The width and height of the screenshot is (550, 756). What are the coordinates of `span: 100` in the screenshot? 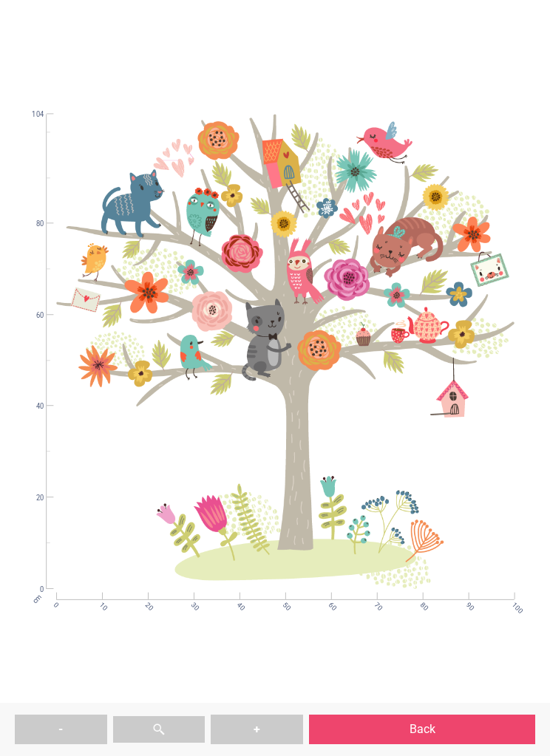 It's located at (513, 604).